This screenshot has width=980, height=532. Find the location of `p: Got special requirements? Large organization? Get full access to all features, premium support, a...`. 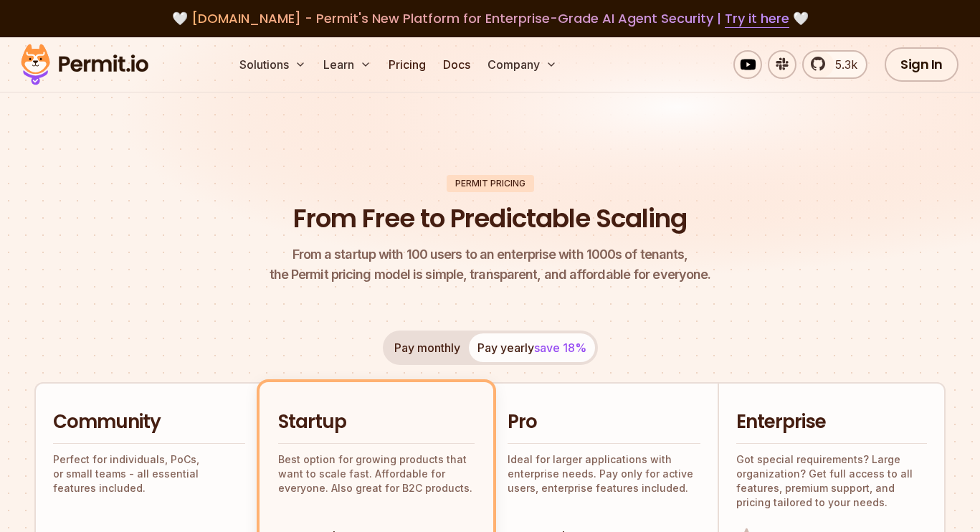

p: Got special requirements? Large organization? Get full access to all features, premium support, a... is located at coordinates (832, 481).